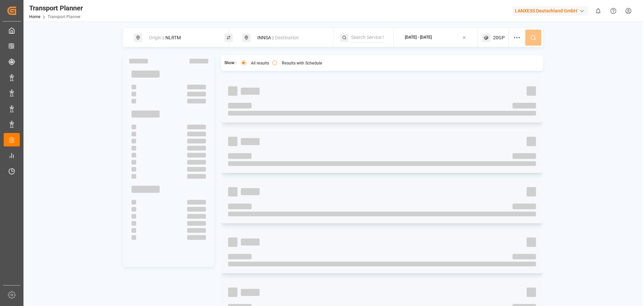 This screenshot has width=644, height=306. I want to click on span: Origin ||, so click(157, 38).